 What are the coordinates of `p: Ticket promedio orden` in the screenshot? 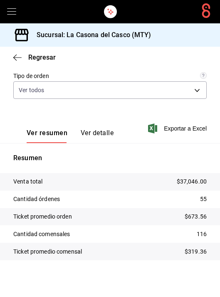 It's located at (43, 216).